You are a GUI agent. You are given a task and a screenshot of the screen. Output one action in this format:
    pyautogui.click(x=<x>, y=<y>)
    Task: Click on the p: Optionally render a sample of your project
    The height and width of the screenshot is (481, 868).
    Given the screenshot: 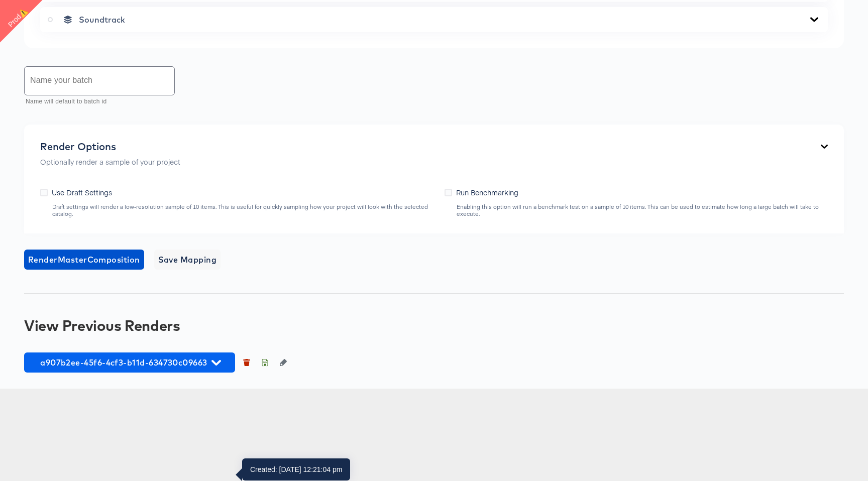 What is the action you would take?
    pyautogui.click(x=110, y=162)
    